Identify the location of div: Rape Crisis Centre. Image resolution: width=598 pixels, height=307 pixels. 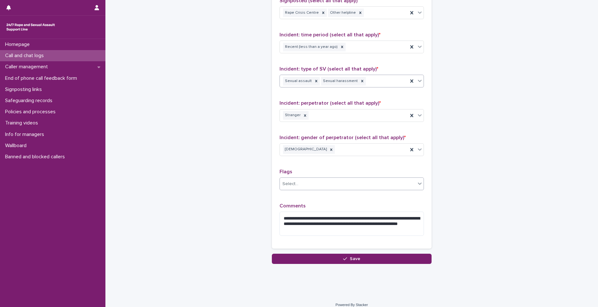
(301, 13).